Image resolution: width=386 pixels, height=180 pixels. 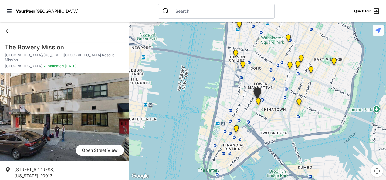 I want to click on input: Search, so click(x=221, y=11).